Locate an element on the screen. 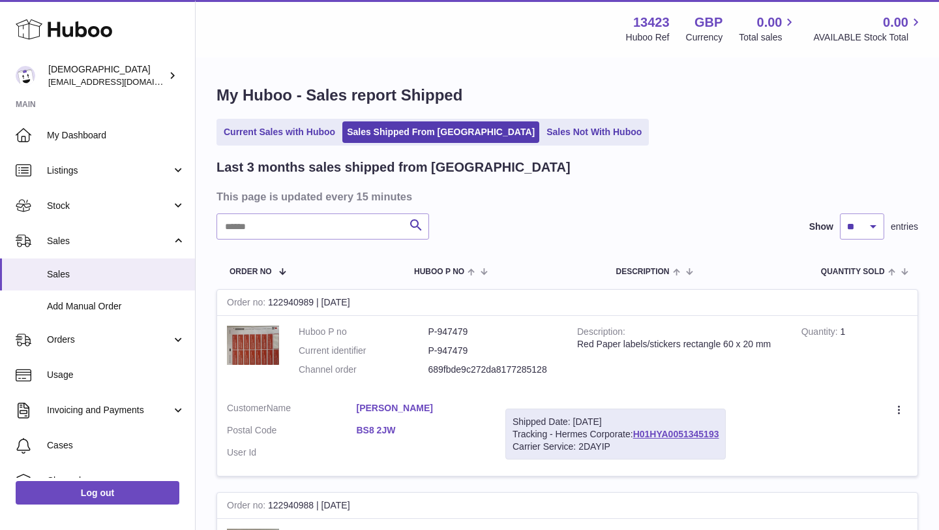  span: Order No is located at coordinates (250, 271).